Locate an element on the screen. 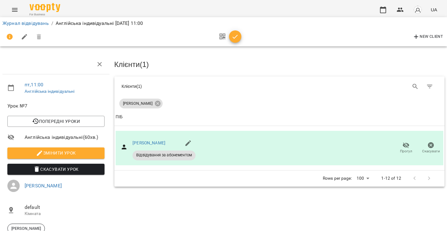  span: Відвідування за абонементом is located at coordinates (164, 155).